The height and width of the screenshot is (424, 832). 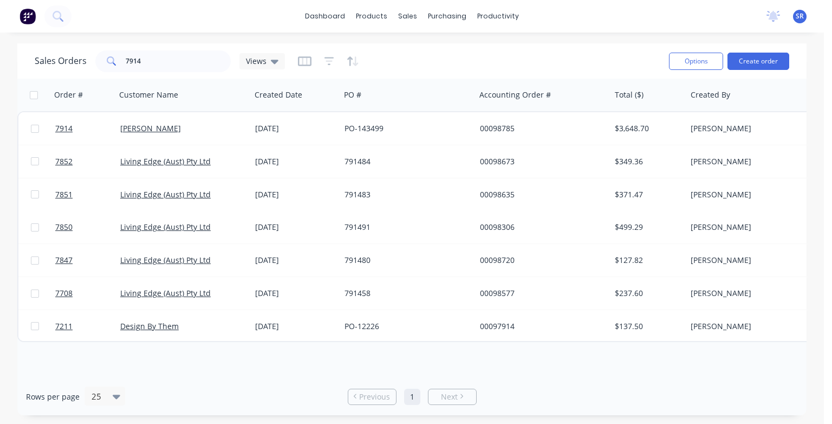 I want to click on div: Total ($), so click(x=629, y=95).